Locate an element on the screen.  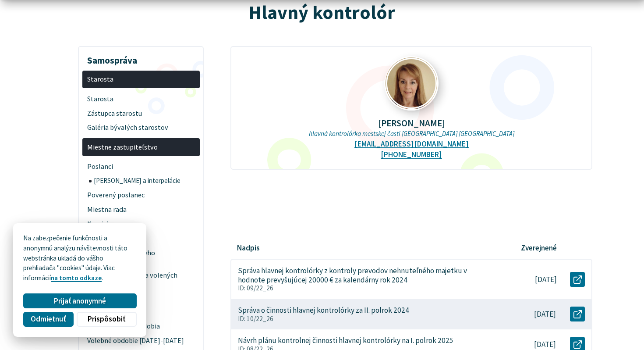
a: Zástupca starostu is located at coordinates (141, 113).